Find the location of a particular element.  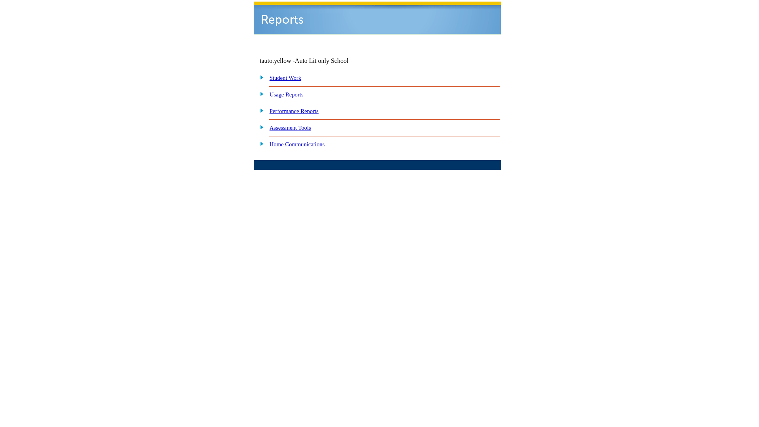

a: Student Work is located at coordinates (285, 78).